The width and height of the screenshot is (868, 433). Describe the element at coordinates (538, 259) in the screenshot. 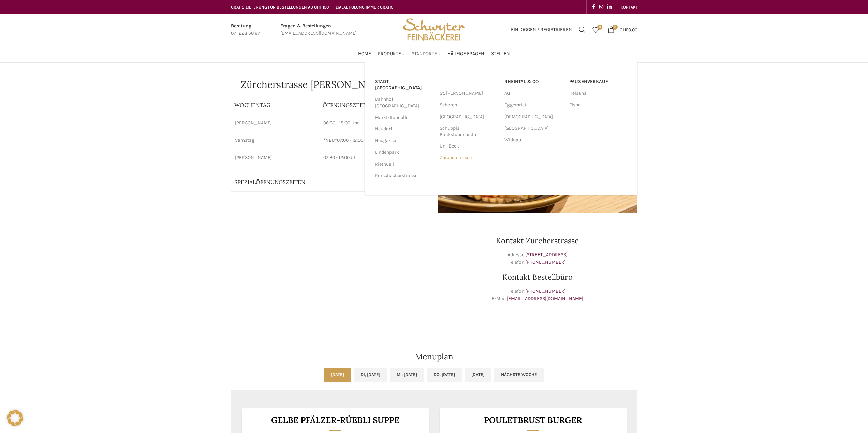

I see `p: Adresse: Telefon:` at that location.